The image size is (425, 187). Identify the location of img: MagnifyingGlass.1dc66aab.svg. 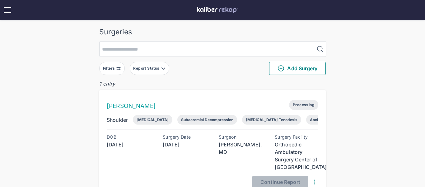
(320, 49).